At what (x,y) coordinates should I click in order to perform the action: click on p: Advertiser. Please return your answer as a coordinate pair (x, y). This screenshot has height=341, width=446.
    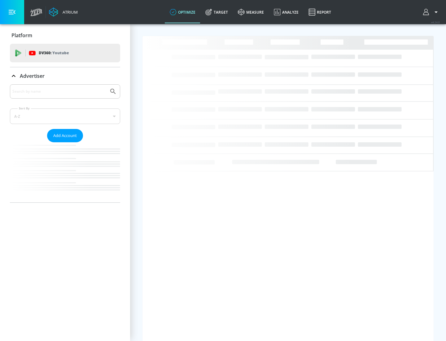
    Looking at the image, I should click on (32, 76).